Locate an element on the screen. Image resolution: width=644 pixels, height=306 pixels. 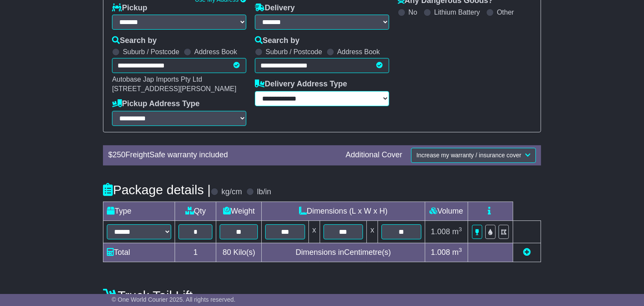
td: 1 is located at coordinates (196, 252).